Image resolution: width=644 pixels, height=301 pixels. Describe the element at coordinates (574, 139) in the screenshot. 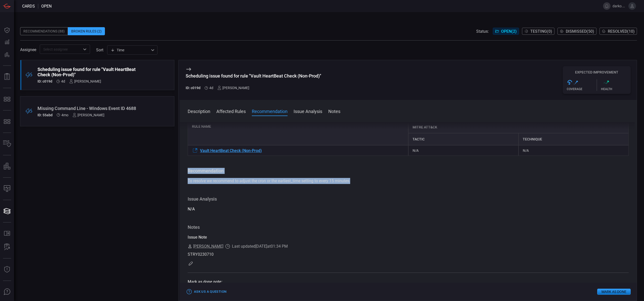

I see `div: Technique` at that location.